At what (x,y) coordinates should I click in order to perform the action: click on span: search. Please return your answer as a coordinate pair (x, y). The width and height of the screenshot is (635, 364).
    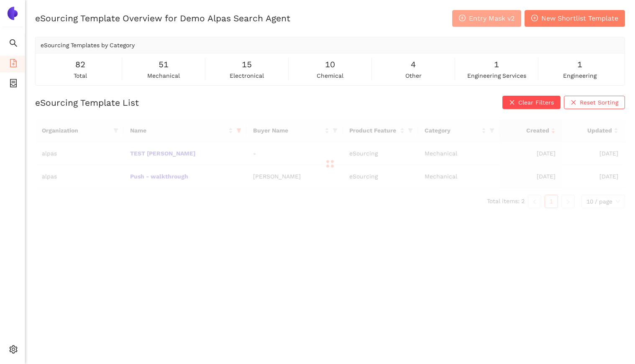
    Looking at the image, I should click on (14, 44).